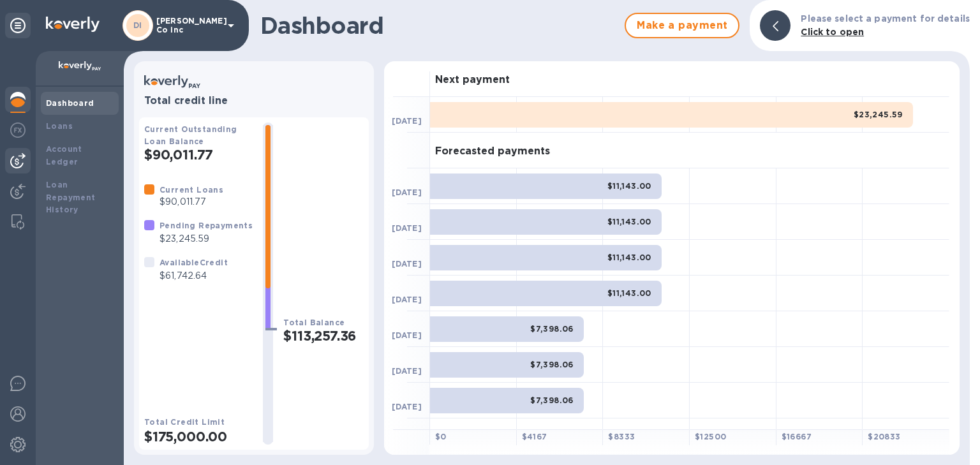 The image size is (980, 465). Describe the element at coordinates (59, 126) in the screenshot. I see `b: Loans` at that location.